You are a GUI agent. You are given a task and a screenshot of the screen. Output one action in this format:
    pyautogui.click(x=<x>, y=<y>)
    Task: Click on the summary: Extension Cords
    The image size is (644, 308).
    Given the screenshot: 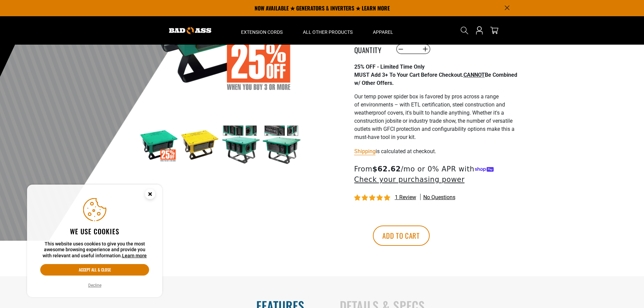 What is the action you would take?
    pyautogui.click(x=262, y=30)
    